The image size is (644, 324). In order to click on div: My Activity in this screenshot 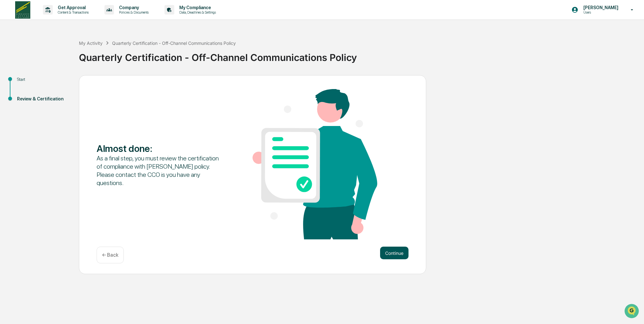, I will do `click(91, 43)`.